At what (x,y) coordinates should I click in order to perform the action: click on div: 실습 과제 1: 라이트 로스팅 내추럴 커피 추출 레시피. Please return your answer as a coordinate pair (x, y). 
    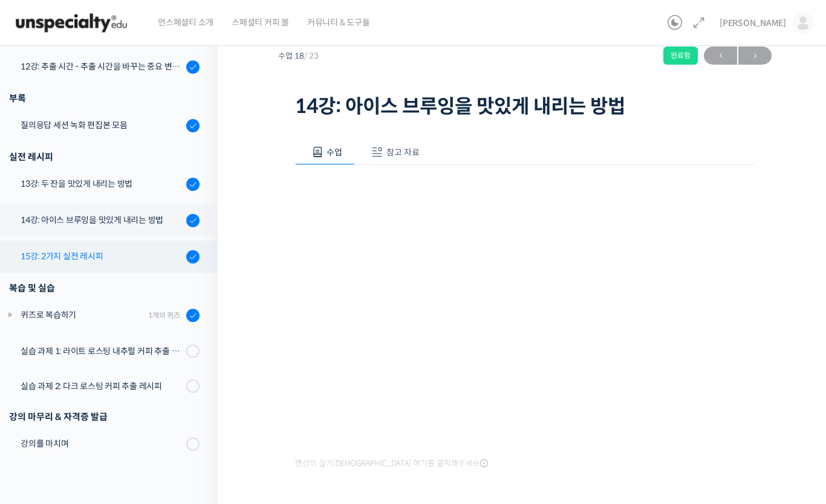
    Looking at the image, I should click on (102, 351).